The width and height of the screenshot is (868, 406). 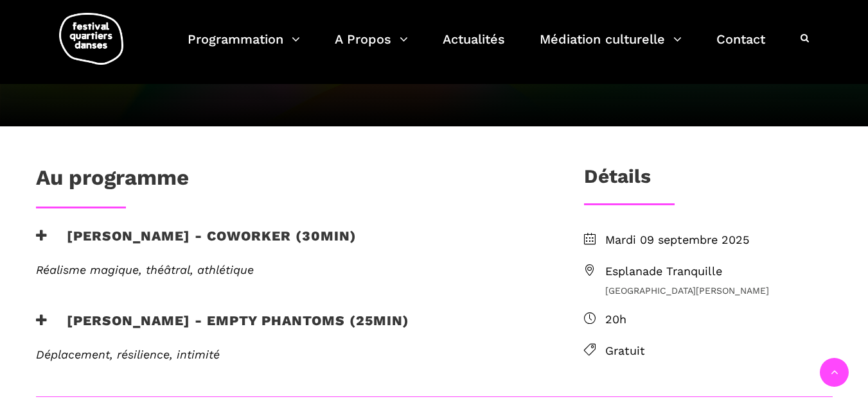 What do you see at coordinates (474, 47) in the screenshot?
I see `a: Actualités` at bounding box center [474, 47].